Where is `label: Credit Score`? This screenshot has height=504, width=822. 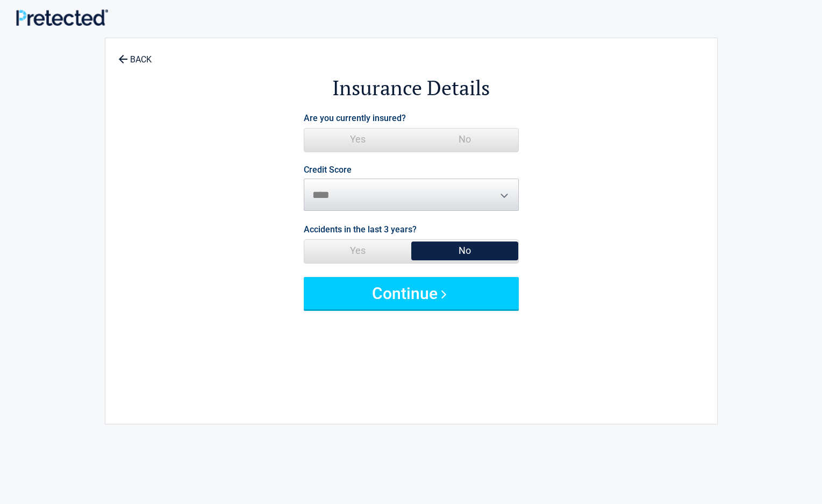
label: Credit Score is located at coordinates (328, 170).